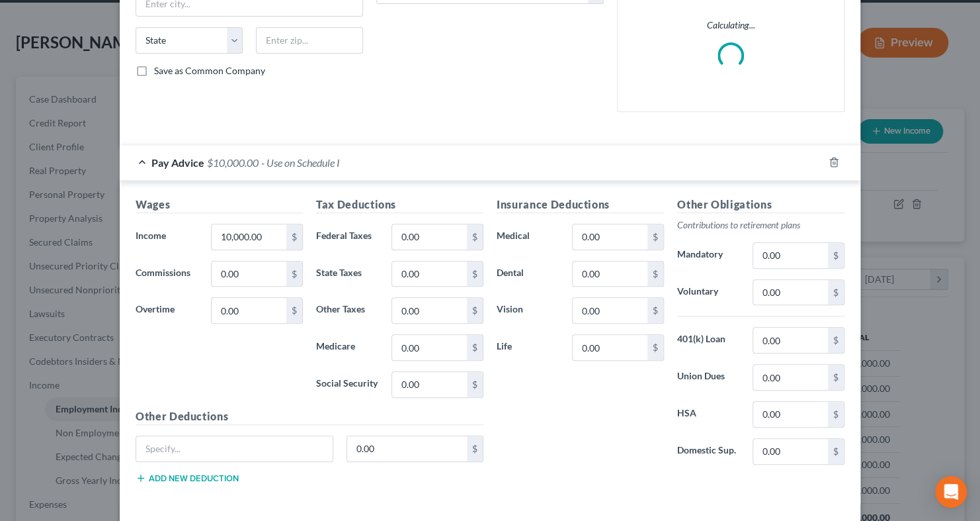 Image resolution: width=980 pixels, height=521 pixels. I want to click on h5: Insurance Deductions, so click(580, 204).